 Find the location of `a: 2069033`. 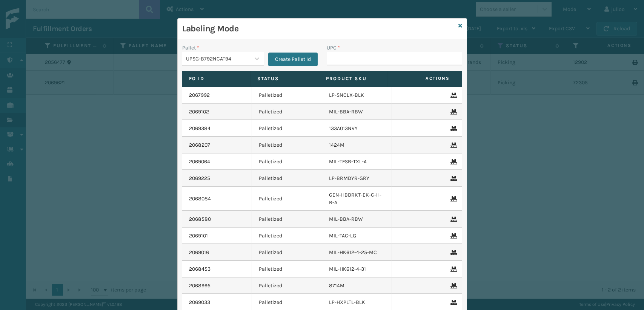

a: 2069033 is located at coordinates (200, 302).